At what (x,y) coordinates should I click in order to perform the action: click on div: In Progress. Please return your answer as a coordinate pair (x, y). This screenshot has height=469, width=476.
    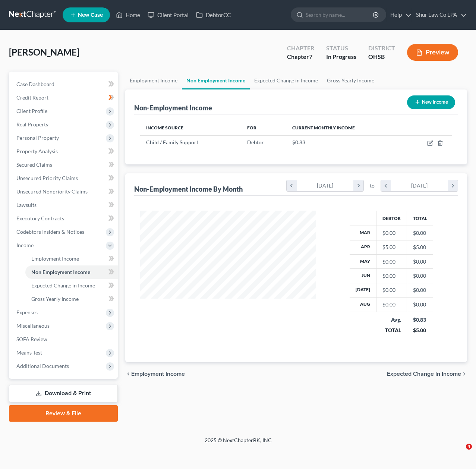
    Looking at the image, I should click on (341, 57).